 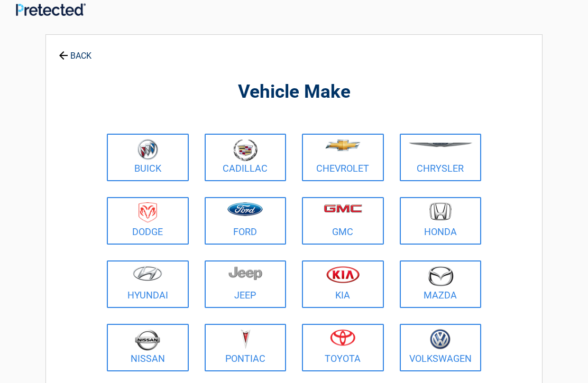 I want to click on img: nissan, so click(x=148, y=340).